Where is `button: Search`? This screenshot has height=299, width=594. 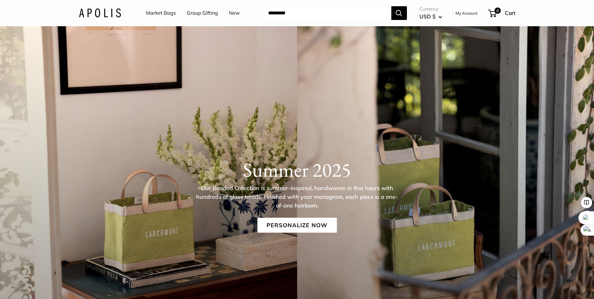 button: Search is located at coordinates (399, 13).